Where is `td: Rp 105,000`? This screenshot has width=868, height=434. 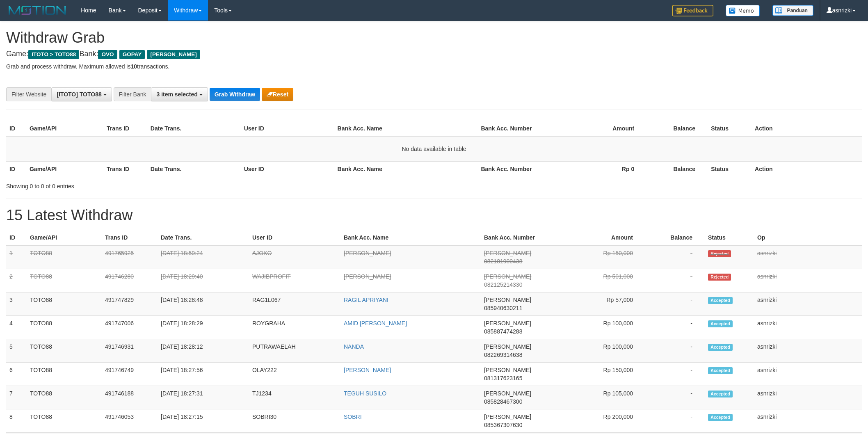 td: Rp 105,000 is located at coordinates (601, 398).